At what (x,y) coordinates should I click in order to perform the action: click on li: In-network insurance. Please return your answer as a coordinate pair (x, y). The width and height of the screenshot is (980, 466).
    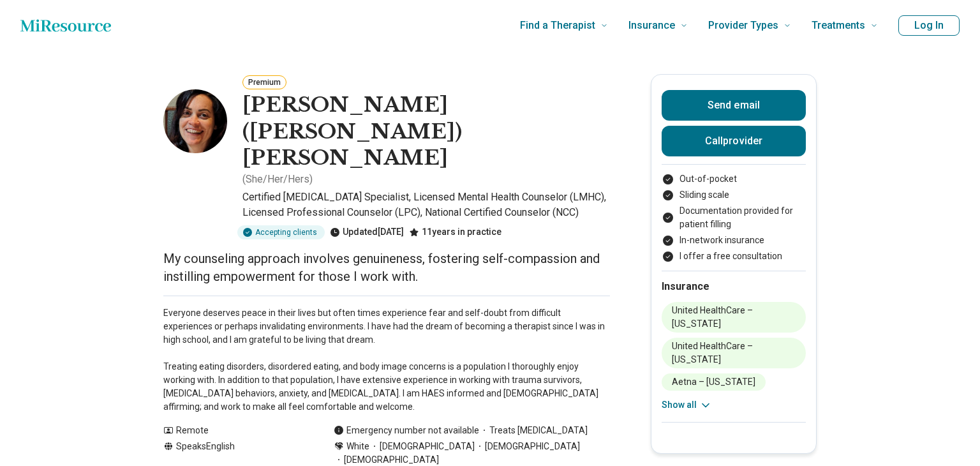
    Looking at the image, I should click on (734, 240).